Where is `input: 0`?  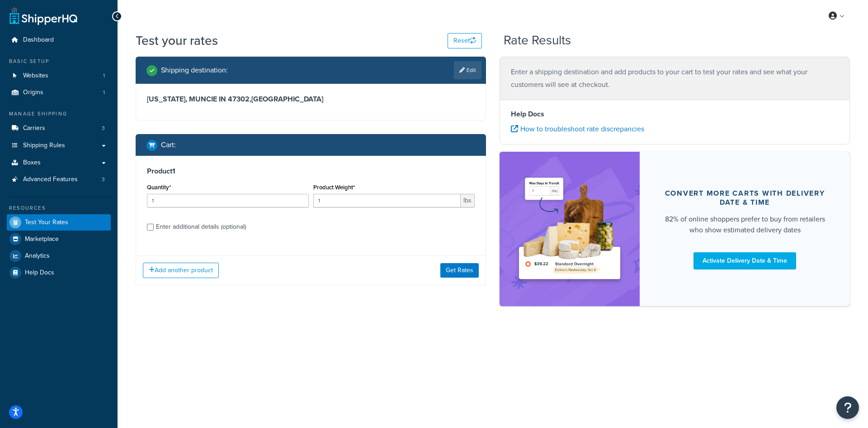
input: 0 is located at coordinates (228, 201).